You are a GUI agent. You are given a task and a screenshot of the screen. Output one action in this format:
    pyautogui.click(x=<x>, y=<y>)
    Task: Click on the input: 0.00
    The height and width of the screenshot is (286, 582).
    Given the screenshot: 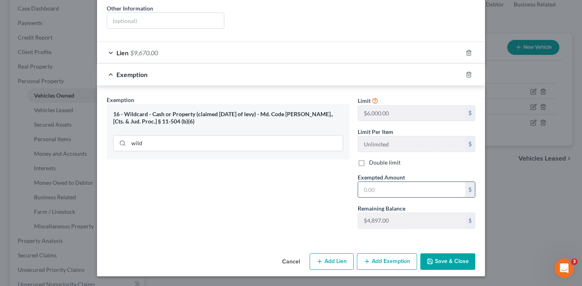 What is the action you would take?
    pyautogui.click(x=411, y=190)
    